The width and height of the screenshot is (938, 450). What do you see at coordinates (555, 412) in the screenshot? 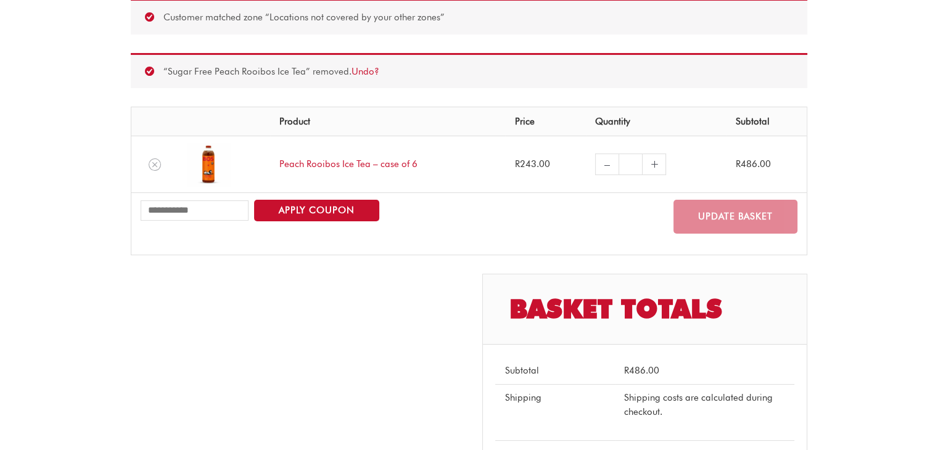
I see `th: Shipping` at bounding box center [555, 412].